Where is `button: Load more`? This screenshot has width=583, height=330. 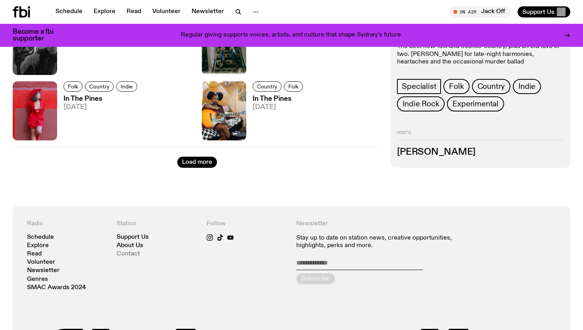
button: Load more is located at coordinates (197, 162).